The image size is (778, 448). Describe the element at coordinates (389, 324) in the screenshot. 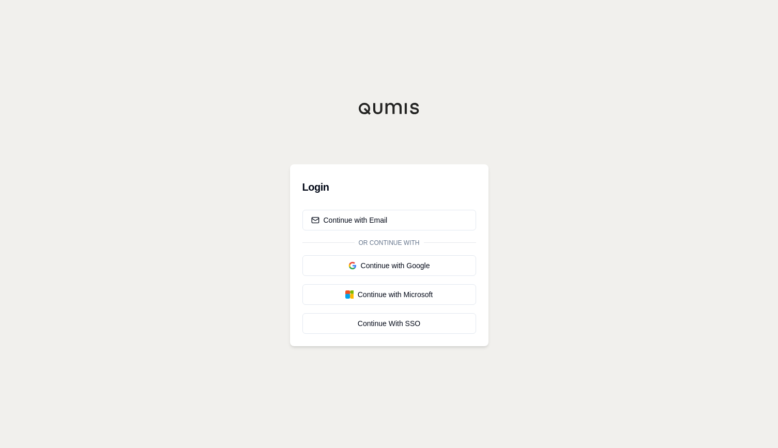

I see `div: Continue With SSO` at that location.